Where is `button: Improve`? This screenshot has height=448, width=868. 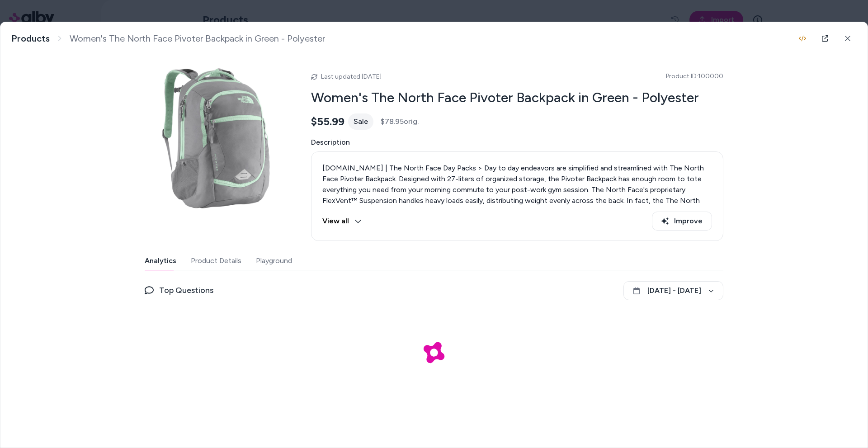
button: Improve is located at coordinates (682, 221).